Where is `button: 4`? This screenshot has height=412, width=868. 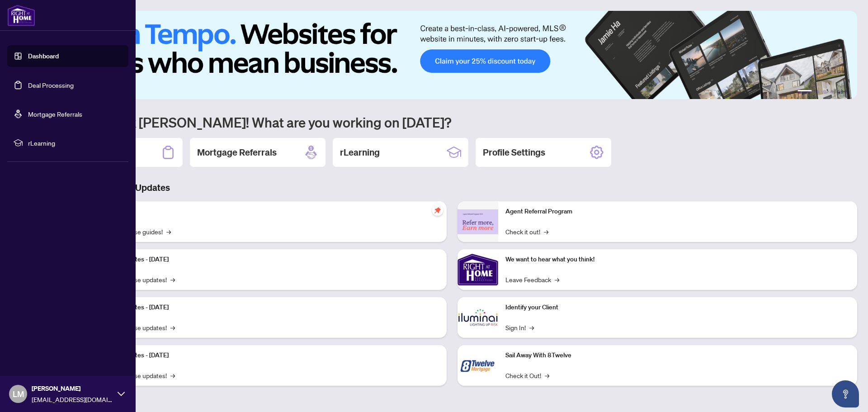
button: 4 is located at coordinates (832, 91).